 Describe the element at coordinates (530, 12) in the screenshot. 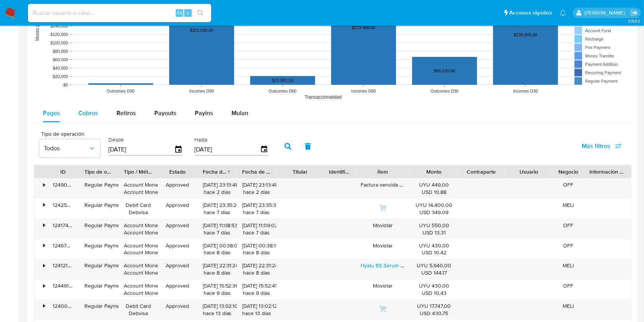

I see `span: Accesos rápidos` at that location.